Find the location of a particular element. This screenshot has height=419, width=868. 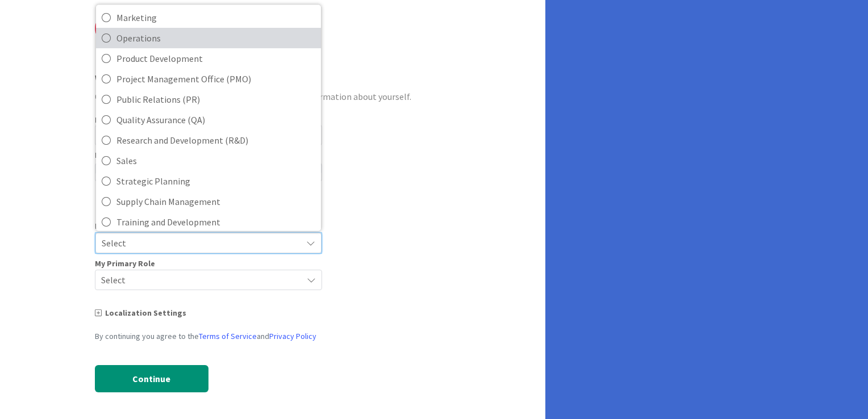

a: Terms of Service is located at coordinates (228, 336).